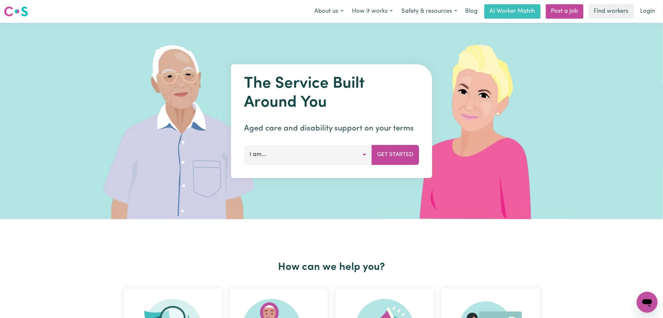 The width and height of the screenshot is (663, 318). Describe the element at coordinates (329, 11) in the screenshot. I see `button: About us` at that location.